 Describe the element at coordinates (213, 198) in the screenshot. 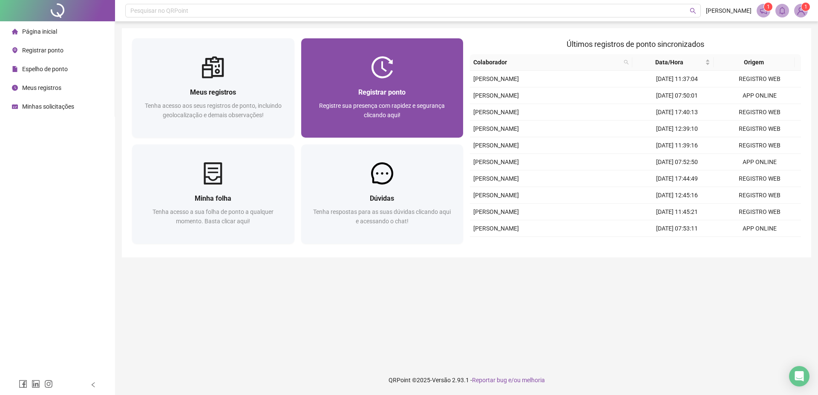

I see `span: Minha folha` at that location.